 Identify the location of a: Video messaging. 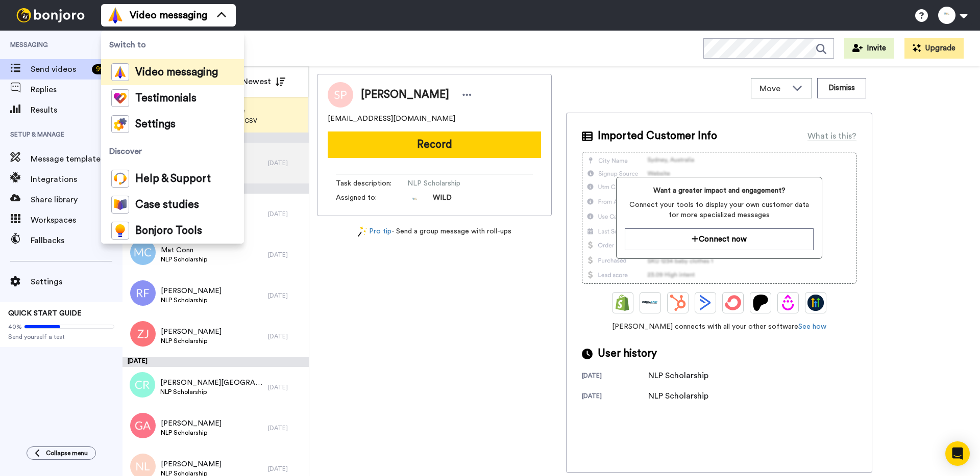
(173, 72).